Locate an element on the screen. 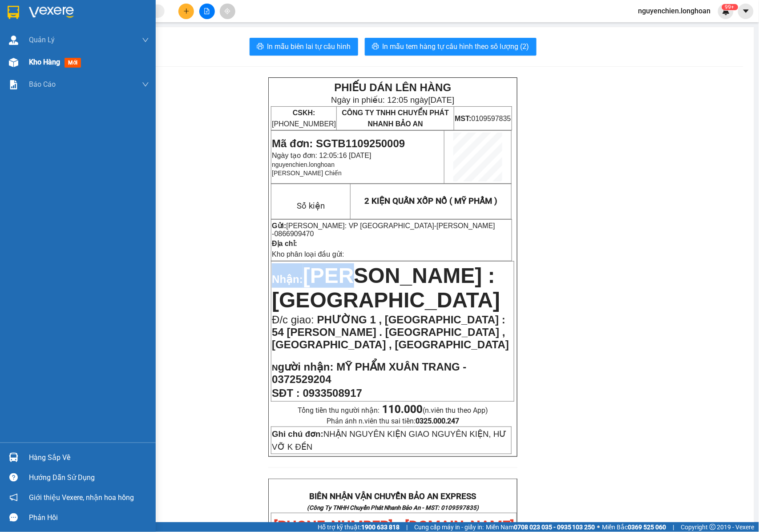 This screenshot has width=759, height=532. span: Đ/c giao: is located at coordinates (294, 319).